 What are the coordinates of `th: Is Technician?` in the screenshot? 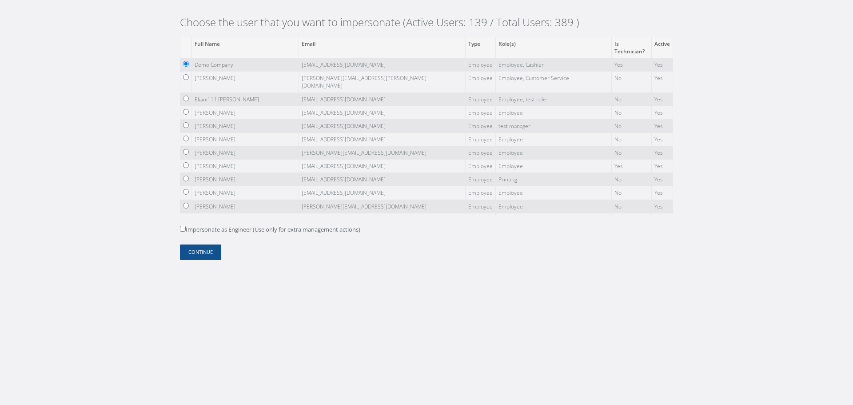 It's located at (632, 47).